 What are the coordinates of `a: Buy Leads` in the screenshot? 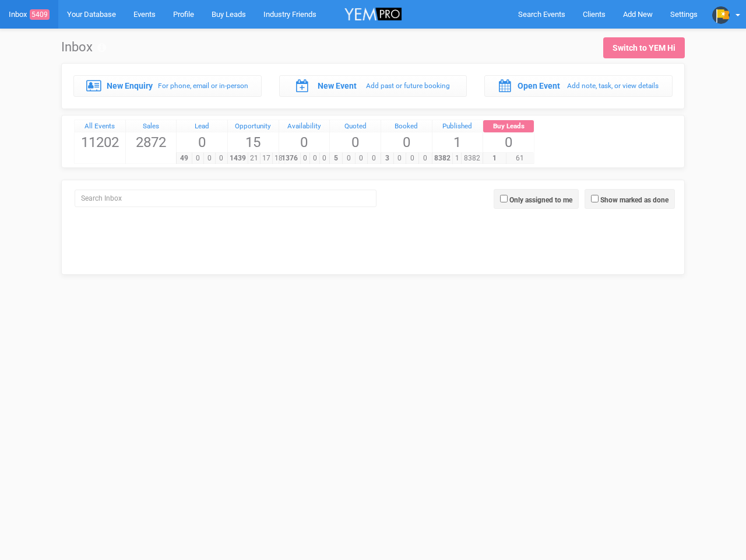 It's located at (508, 127).